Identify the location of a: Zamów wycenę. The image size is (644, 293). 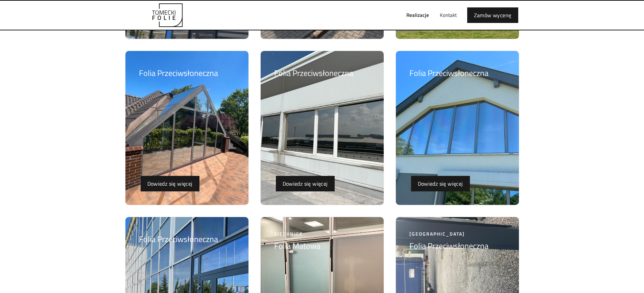
(493, 15).